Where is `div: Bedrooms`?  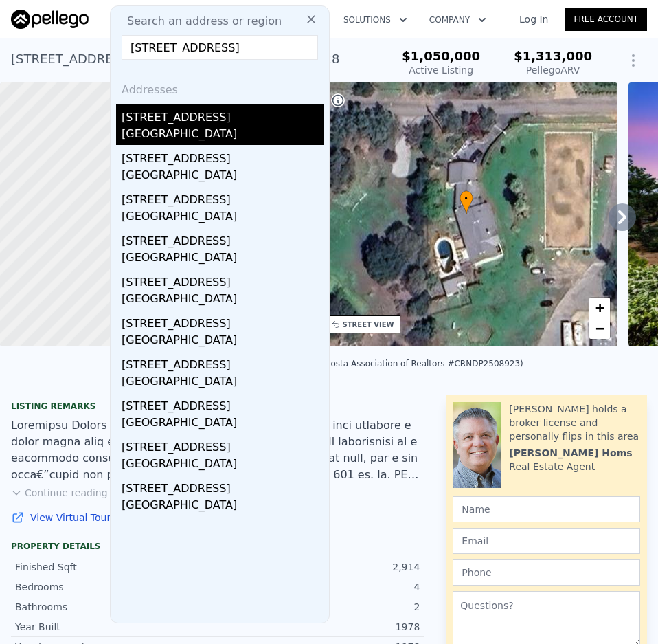
div: Bedrooms is located at coordinates (116, 587).